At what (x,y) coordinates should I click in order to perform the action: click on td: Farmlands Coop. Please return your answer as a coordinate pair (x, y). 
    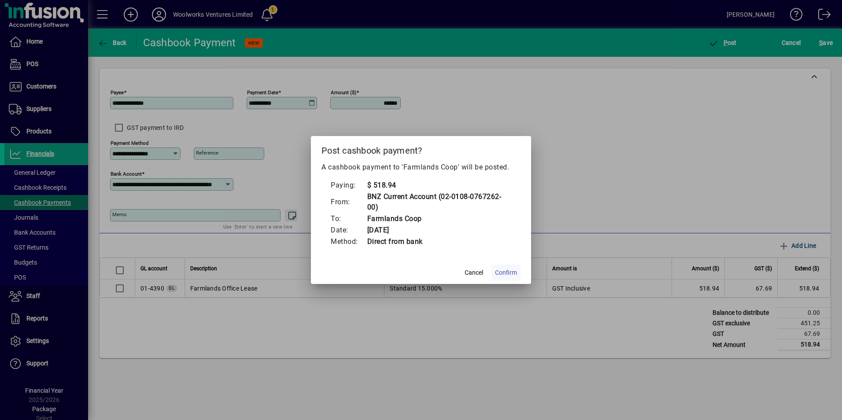
    Looking at the image, I should click on (440, 219).